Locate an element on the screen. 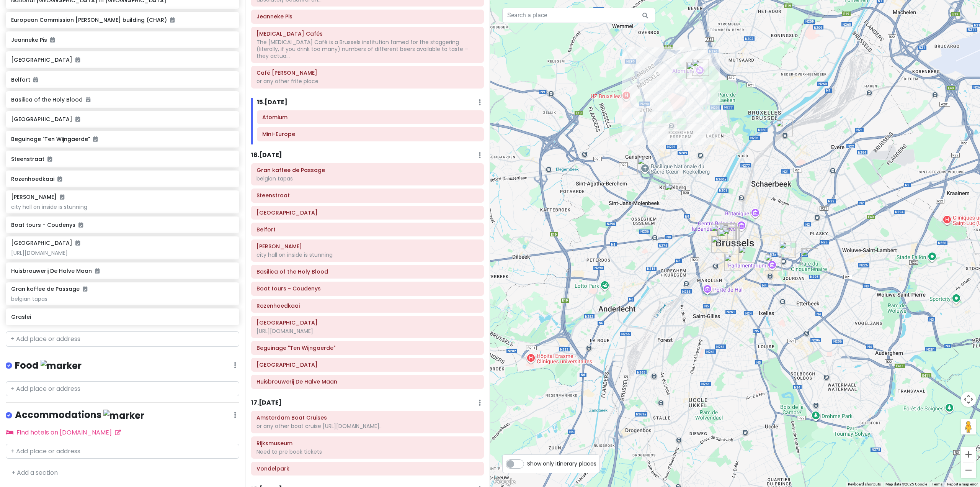 Image resolution: width=980 pixels, height=487 pixels. a: Click to see this area on Google Maps is located at coordinates (505, 482).